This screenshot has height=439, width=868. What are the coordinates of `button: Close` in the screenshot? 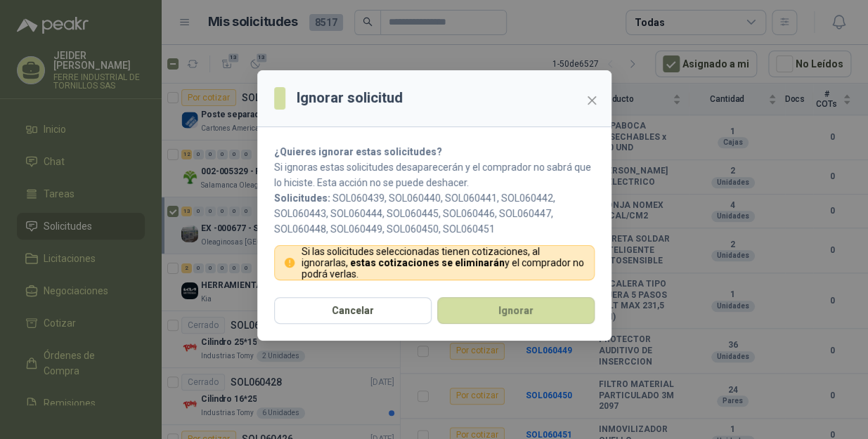 It's located at (592, 101).